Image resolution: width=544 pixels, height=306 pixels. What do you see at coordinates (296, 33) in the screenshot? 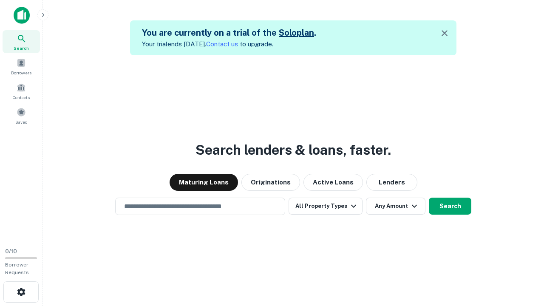
I see `a: Soloplan` at bounding box center [296, 33].